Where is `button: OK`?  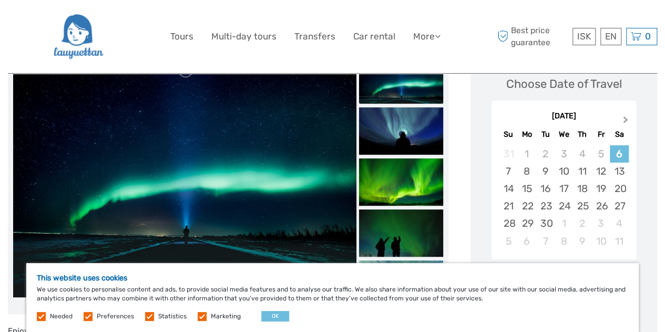
button: OK is located at coordinates (275, 316).